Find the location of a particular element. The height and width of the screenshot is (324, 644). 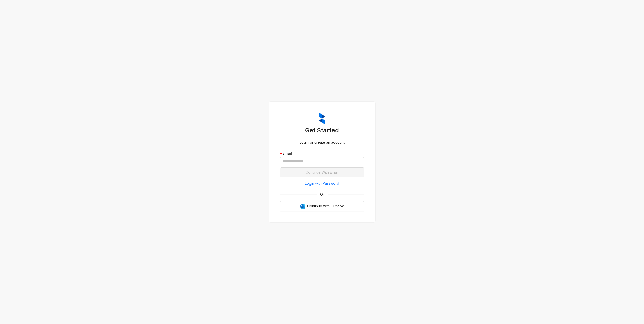

button: Continue With Email is located at coordinates (322, 172).